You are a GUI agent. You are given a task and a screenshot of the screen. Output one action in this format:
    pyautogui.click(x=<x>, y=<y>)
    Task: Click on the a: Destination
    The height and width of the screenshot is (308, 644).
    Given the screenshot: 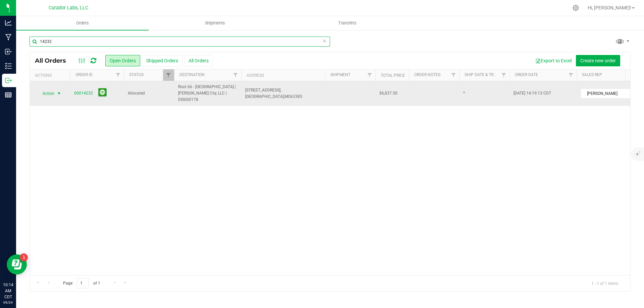 What is the action you would take?
    pyautogui.click(x=192, y=75)
    